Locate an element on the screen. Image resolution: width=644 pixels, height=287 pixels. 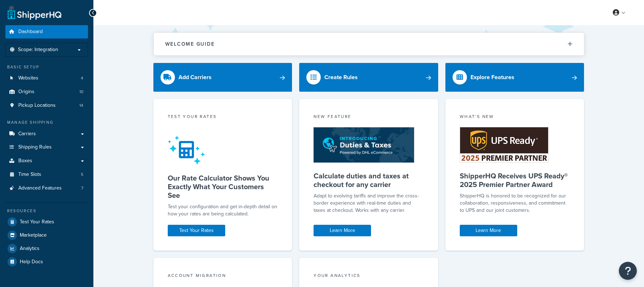
div: Basic Setup is located at coordinates (47, 67).